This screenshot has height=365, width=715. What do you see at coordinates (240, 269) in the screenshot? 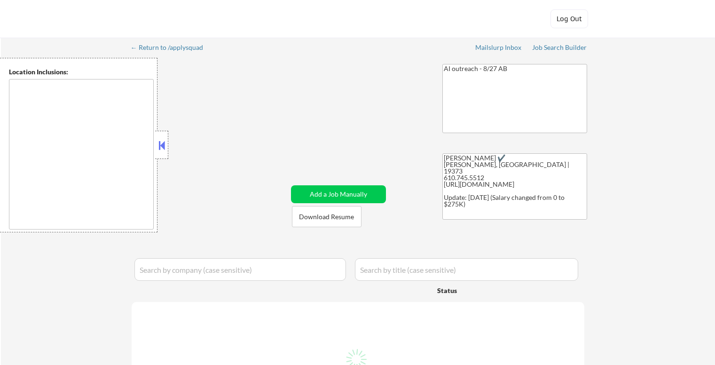
I see `input: Search by company (case sensitive)` at bounding box center [240, 269].